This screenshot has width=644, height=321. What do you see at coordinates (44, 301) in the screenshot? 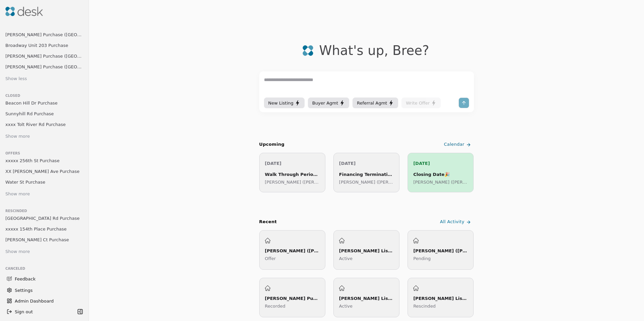
I see `button: Admin Dashboard` at bounding box center [44, 301].